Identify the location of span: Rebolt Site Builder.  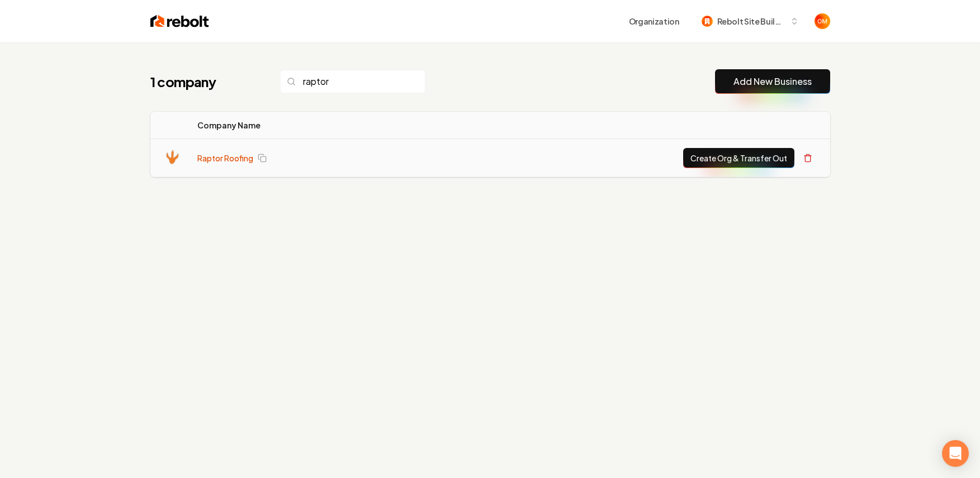
(751, 21).